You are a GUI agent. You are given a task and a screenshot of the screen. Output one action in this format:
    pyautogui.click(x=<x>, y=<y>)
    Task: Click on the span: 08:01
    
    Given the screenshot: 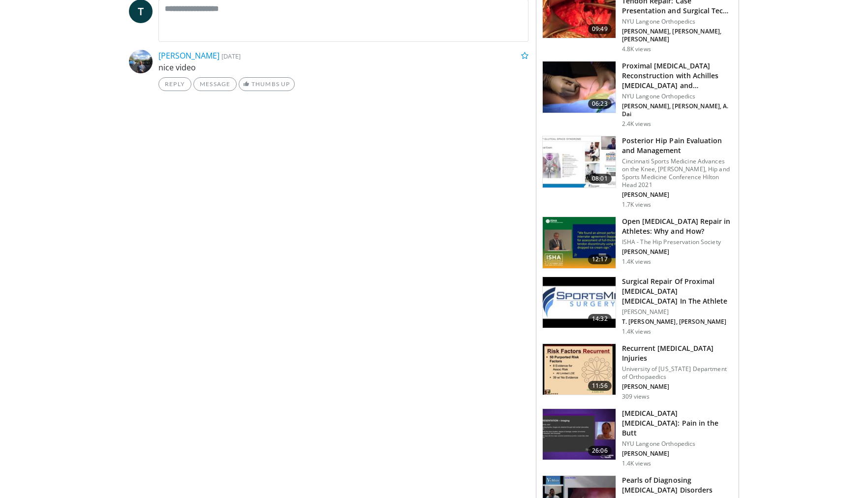 What is the action you would take?
    pyautogui.click(x=600, y=179)
    